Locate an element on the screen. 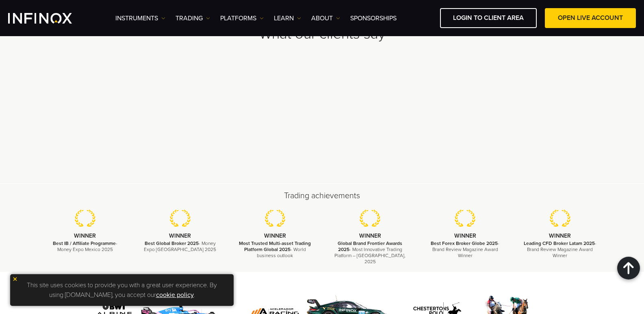 Image resolution: width=644 pixels, height=314 pixels. a: cookie policy is located at coordinates (174, 295).